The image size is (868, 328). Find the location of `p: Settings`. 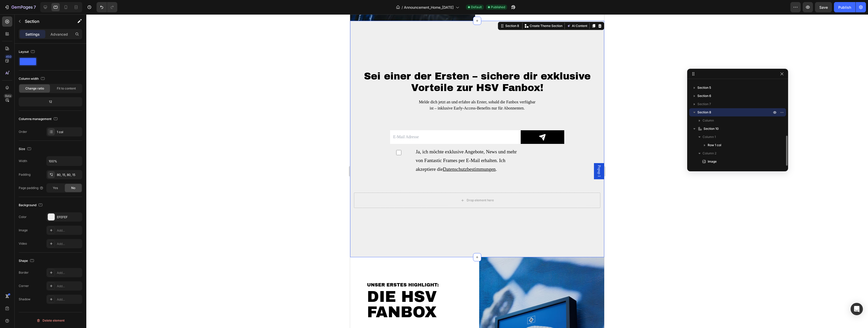

p: Settings is located at coordinates (33, 34).